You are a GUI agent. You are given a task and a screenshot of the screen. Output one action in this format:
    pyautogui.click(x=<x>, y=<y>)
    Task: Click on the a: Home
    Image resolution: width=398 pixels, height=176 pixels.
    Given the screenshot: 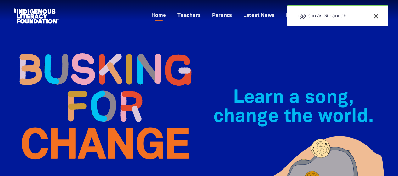 What is the action you would take?
    pyautogui.click(x=159, y=16)
    